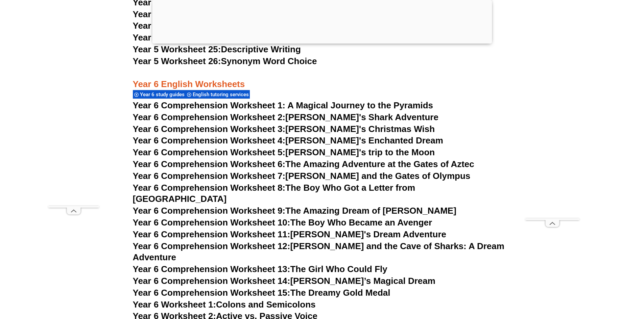  What do you see at coordinates (212, 281) in the screenshot?
I see `span: Year 6 Comprehension Worksheet 14:` at bounding box center [212, 281].